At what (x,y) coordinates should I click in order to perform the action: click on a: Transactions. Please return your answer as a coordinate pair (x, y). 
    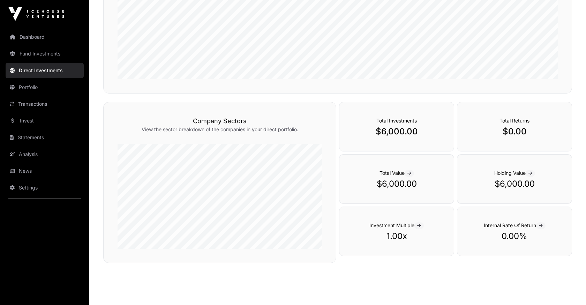
    Looking at the image, I should click on (45, 104).